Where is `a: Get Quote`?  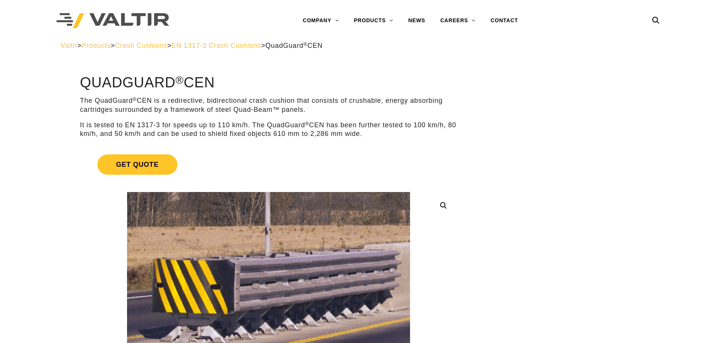 a: Get Quote is located at coordinates (268, 164).